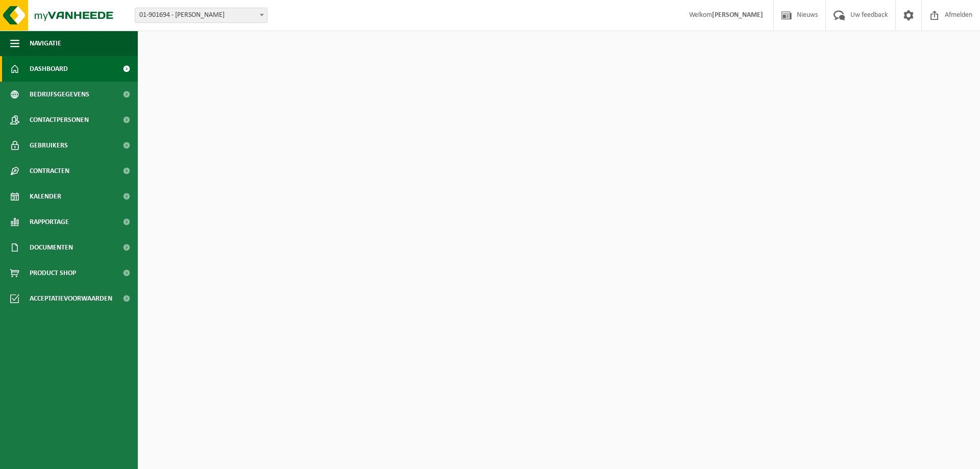 This screenshot has width=980, height=469. Describe the element at coordinates (49, 145) in the screenshot. I see `span: Gebruikers` at that location.